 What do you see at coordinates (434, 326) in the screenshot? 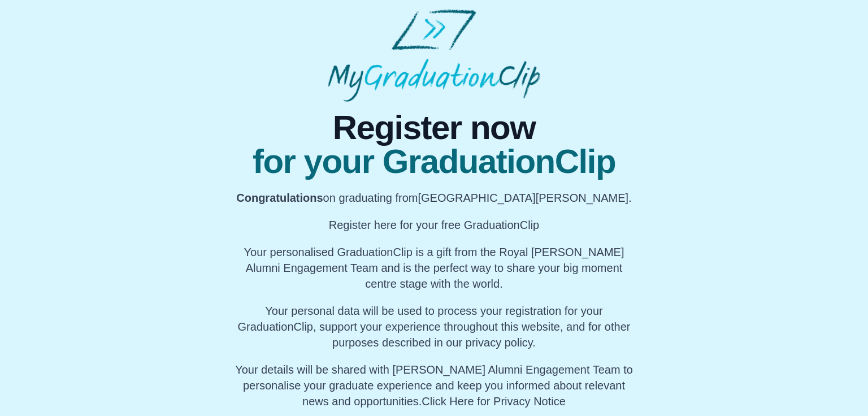
I see `p: Your personal data will be used to process your registration for your GraduationClip, support you...` at bounding box center [434, 326].